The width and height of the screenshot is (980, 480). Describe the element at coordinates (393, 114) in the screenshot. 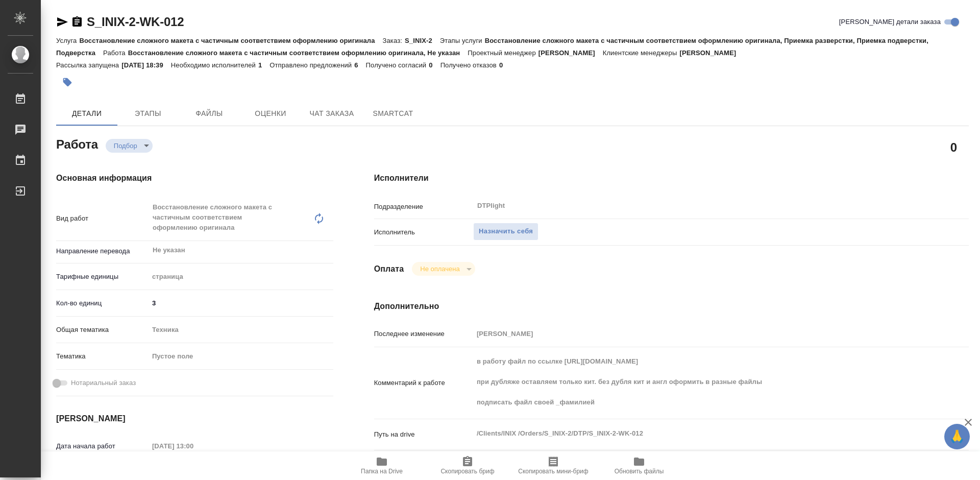

I see `span: SmartCat` at that location.